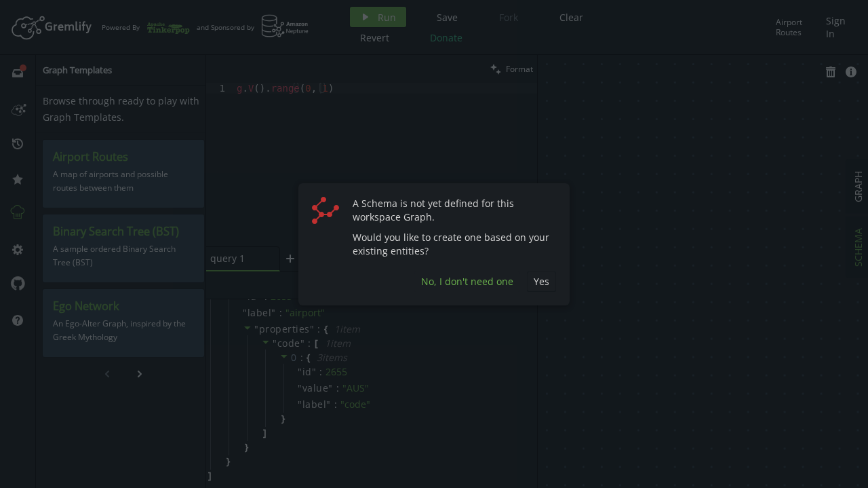  Describe the element at coordinates (541, 282) in the screenshot. I see `button: Yes` at that location.